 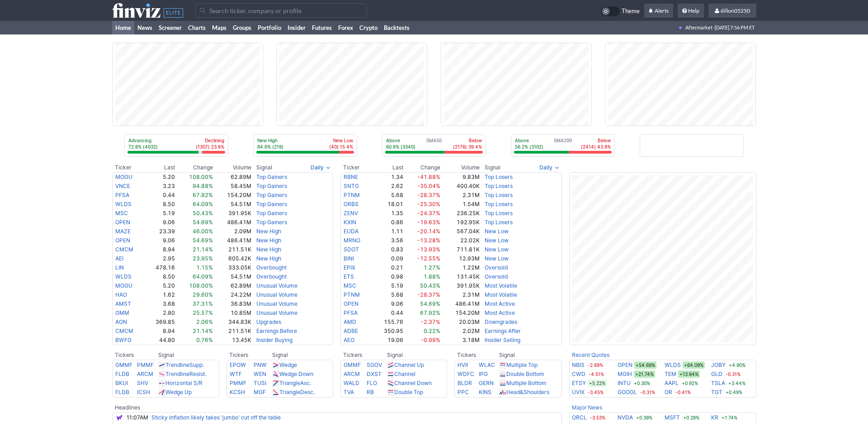 I want to click on td: 1.35, so click(x=388, y=213).